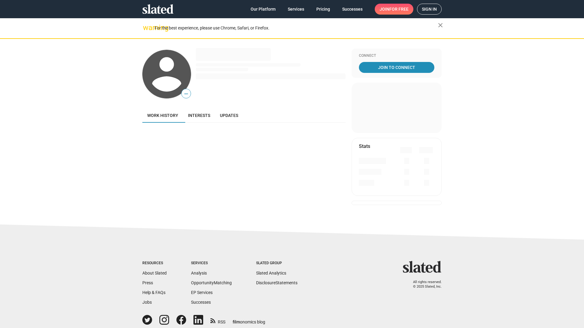  Describe the element at coordinates (396, 56) in the screenshot. I see `div: Connect` at that location.